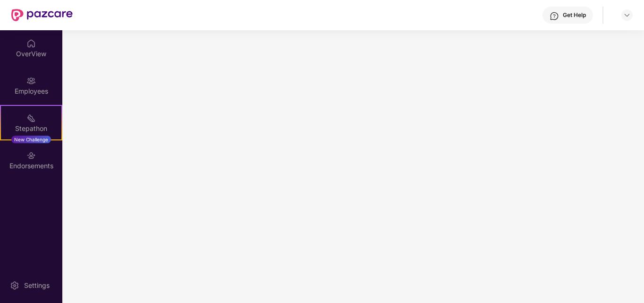 This screenshot has height=303, width=644. What do you see at coordinates (554, 16) in the screenshot?
I see `img: svg+xml;base64,PHN2ZyBpZD0iSGVscC0zMngzMiIgeG1sbnM9Imh0dHA6Ly93d3cudzMub3JnLzIwMDAvc3ZnIiB3aWR0aD...` at bounding box center [554, 16].